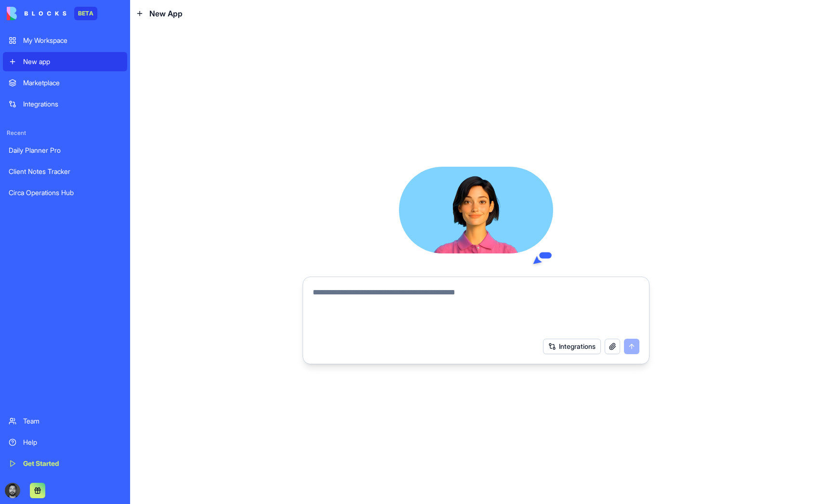  I want to click on img: ACg8ocLgOF4bjOymJxKawdIdklYA68NjYQoKYxjRny7HkDiFQmphKnKP_Q=s96-c, so click(12, 491).